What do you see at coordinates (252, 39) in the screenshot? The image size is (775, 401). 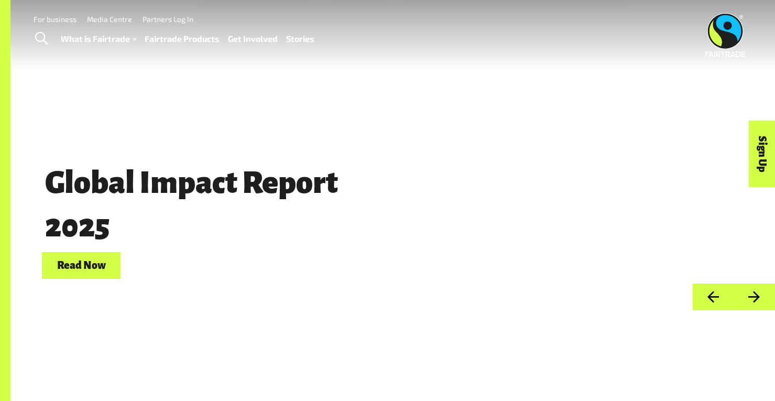 I see `a: Get Involved` at bounding box center [252, 39].